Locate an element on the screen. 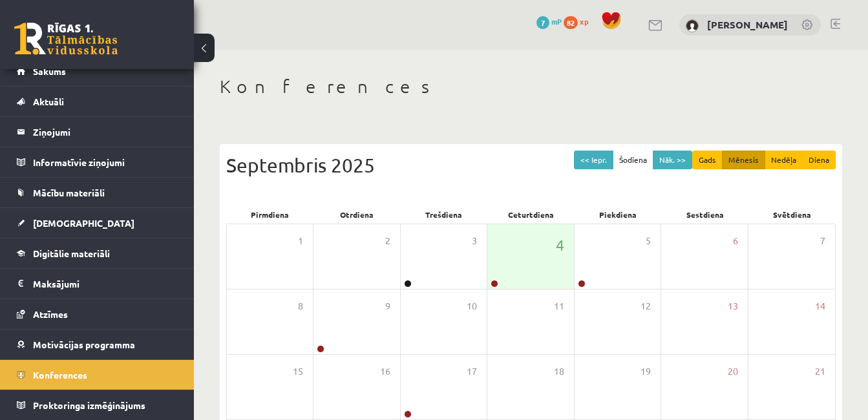  a: Digitālie materiāli is located at coordinates (97, 254).